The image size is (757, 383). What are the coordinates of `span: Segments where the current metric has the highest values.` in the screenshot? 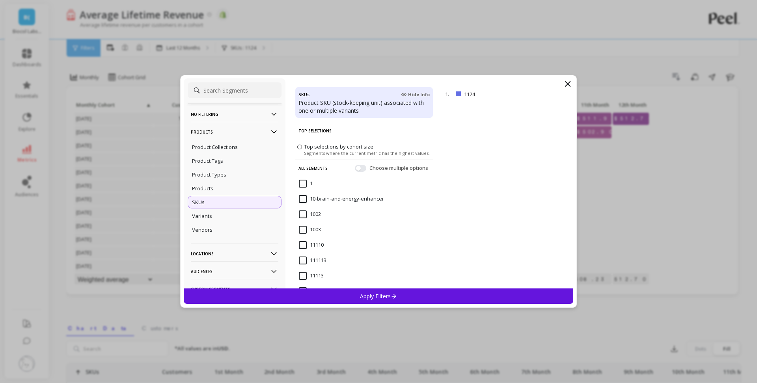 It's located at (367, 153).